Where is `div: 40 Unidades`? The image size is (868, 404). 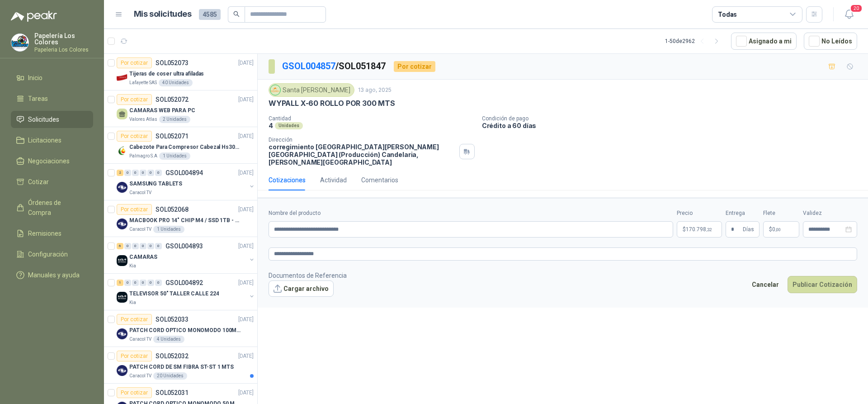
div: 40 Unidades is located at coordinates (175, 83).